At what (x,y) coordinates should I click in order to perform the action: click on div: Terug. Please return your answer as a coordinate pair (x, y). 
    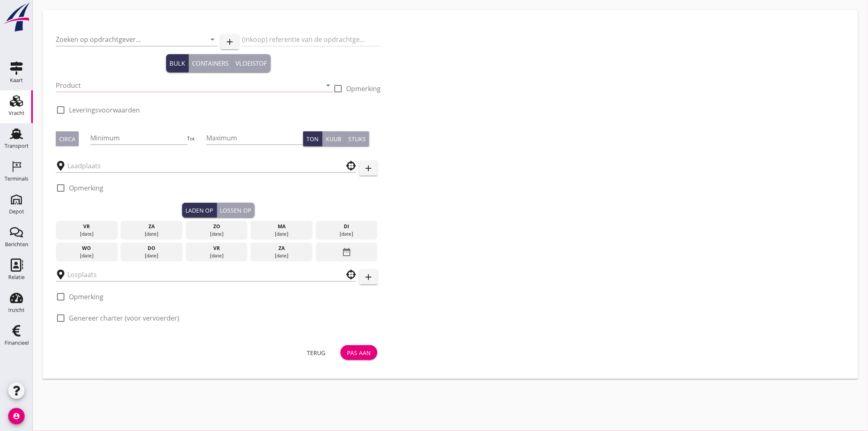
    Looking at the image, I should click on (316, 353).